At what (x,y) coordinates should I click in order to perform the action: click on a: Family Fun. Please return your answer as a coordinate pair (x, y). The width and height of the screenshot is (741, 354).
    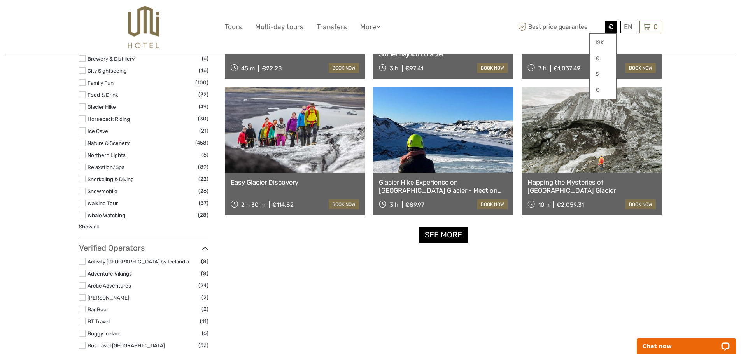
    Looking at the image, I should click on (100, 83).